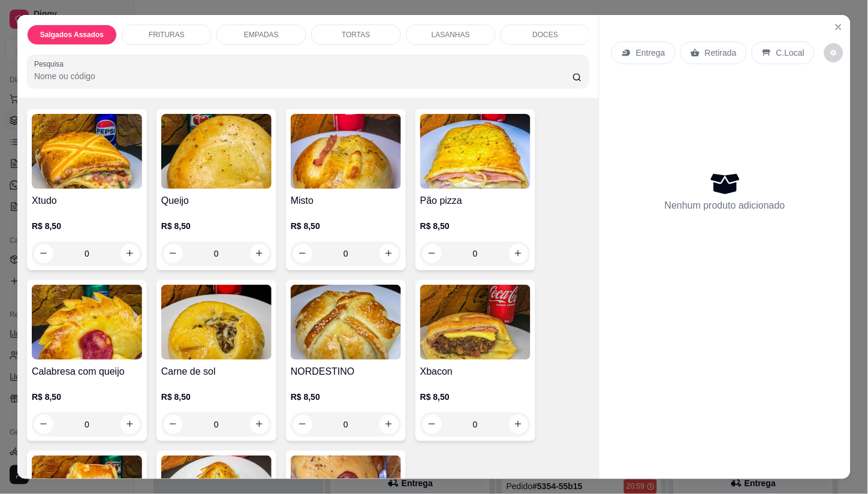  What do you see at coordinates (261, 35) in the screenshot?
I see `p: EMPADAS` at bounding box center [261, 35].